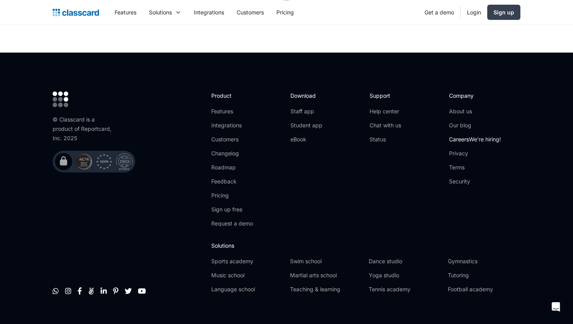  I want to click on a: eBook, so click(306, 139).